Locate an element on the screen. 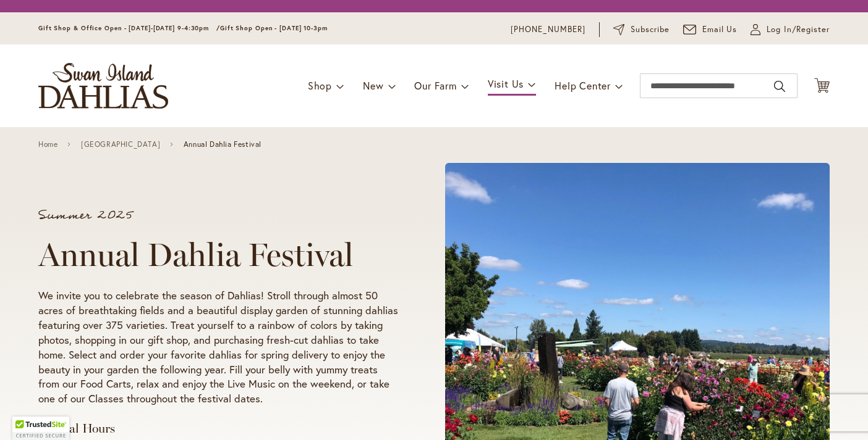 The width and height of the screenshot is (868, 440). h3: Festival Hours is located at coordinates (218, 429).